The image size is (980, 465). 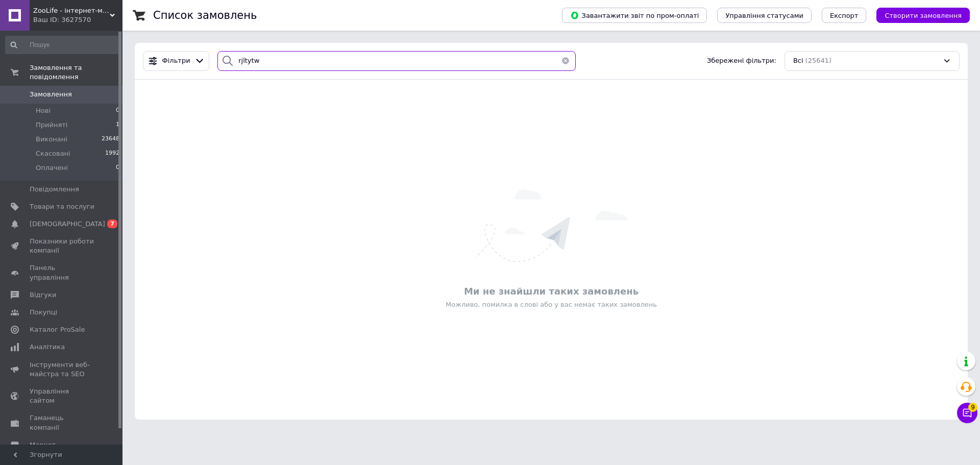 I want to click on span: Фільтри, so click(x=176, y=61).